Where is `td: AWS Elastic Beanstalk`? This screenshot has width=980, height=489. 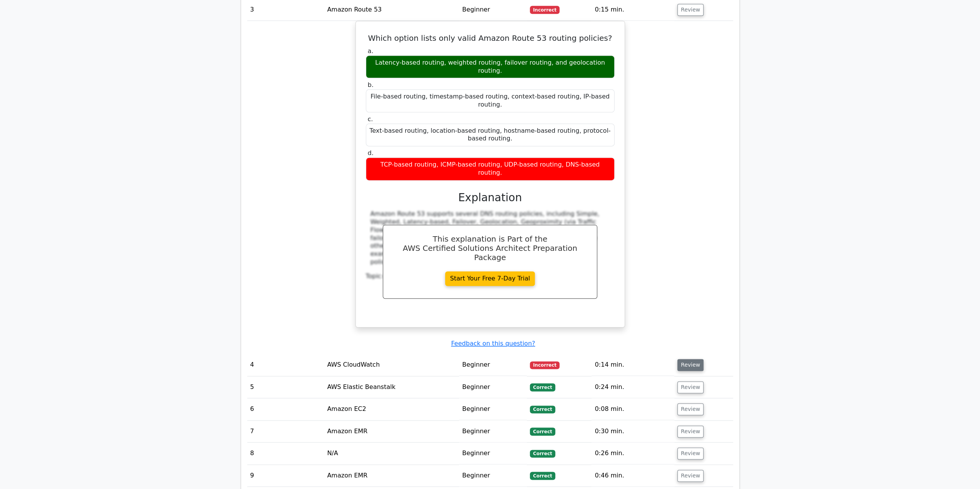 td: AWS Elastic Beanstalk is located at coordinates (392, 387).